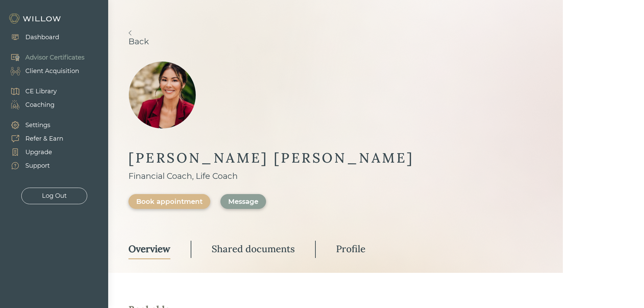 This screenshot has width=644, height=308. What do you see at coordinates (149, 249) in the screenshot?
I see `div: Overview` at bounding box center [149, 249].